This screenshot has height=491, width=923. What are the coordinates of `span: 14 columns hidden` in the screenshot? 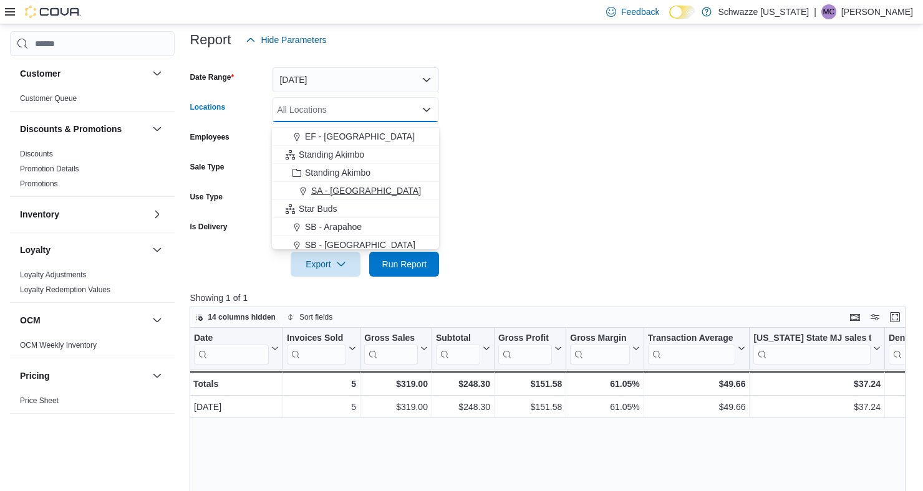 It's located at (241, 317).